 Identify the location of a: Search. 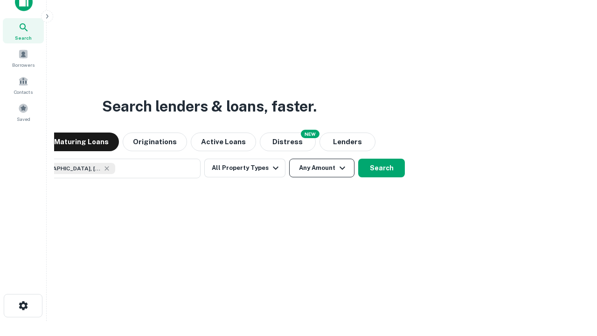
(23, 31).